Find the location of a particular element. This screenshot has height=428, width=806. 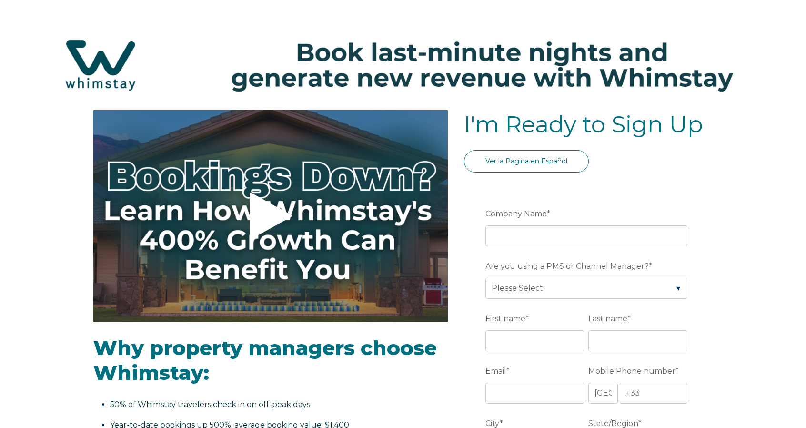

img: Hubspot header for SSOB (4) is located at coordinates (403, 65).